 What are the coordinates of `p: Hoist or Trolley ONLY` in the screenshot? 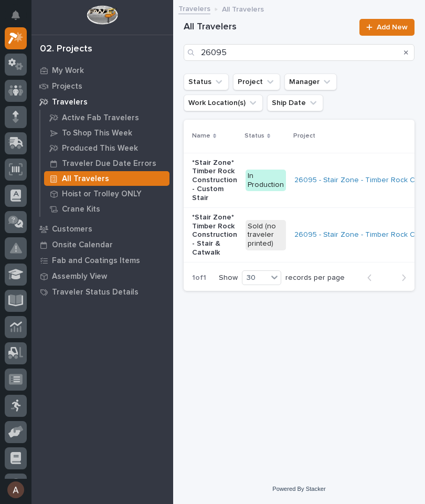 It's located at (102, 194).